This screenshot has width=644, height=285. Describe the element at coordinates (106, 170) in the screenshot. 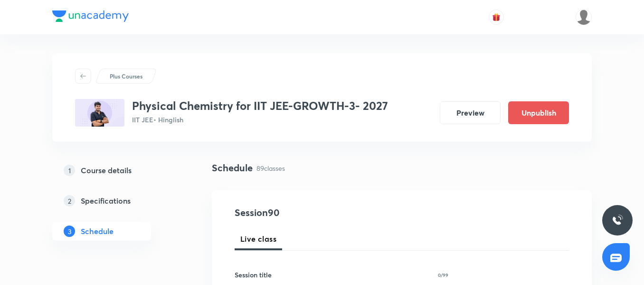

I see `h5: Course details` at that location.